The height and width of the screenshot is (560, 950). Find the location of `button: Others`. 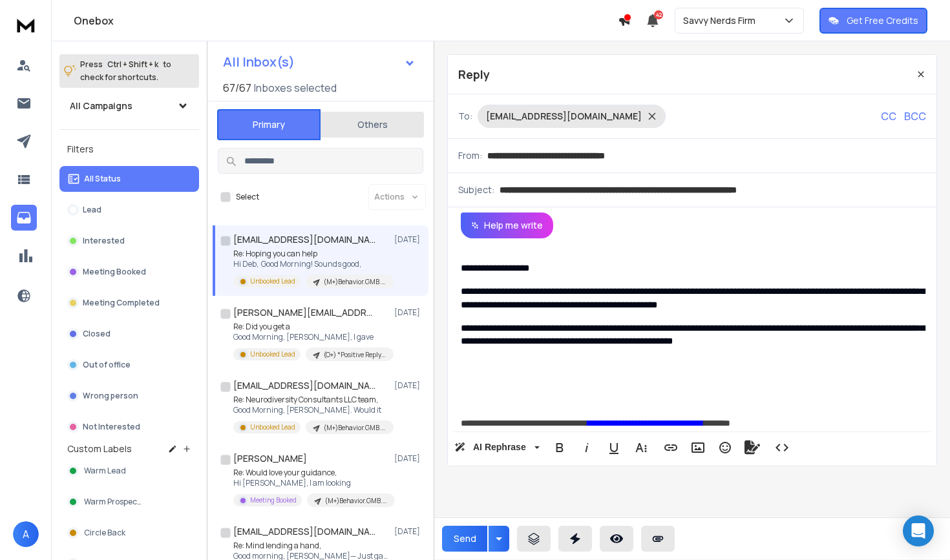

button: Others is located at coordinates (372, 125).